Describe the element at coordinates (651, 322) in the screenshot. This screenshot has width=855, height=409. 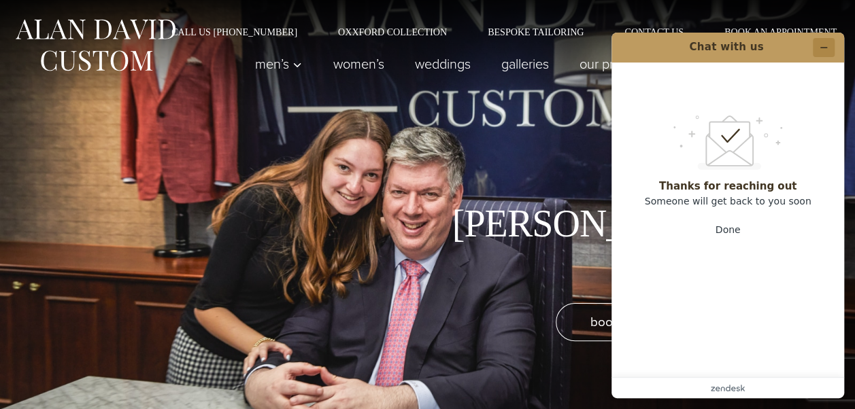
I see `a: book an appointment` at that location.